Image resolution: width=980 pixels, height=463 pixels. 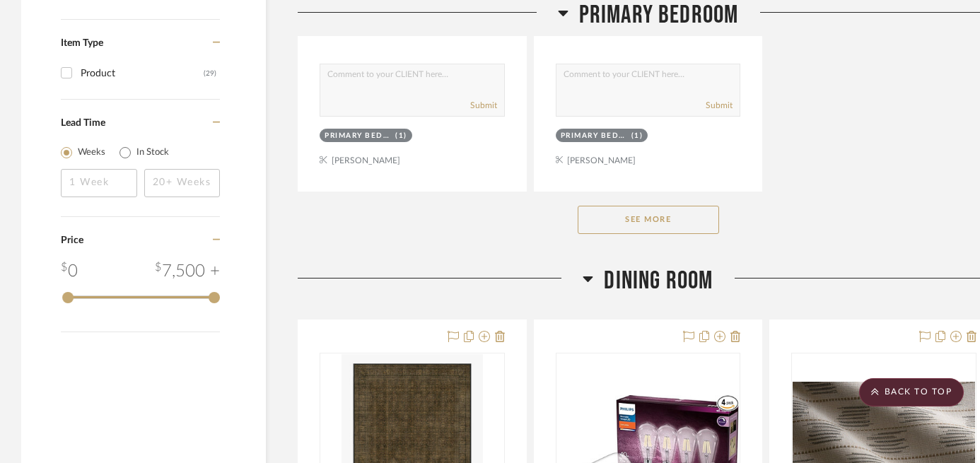 What do you see at coordinates (99, 183) in the screenshot?
I see `input: 1 Week` at bounding box center [99, 183].